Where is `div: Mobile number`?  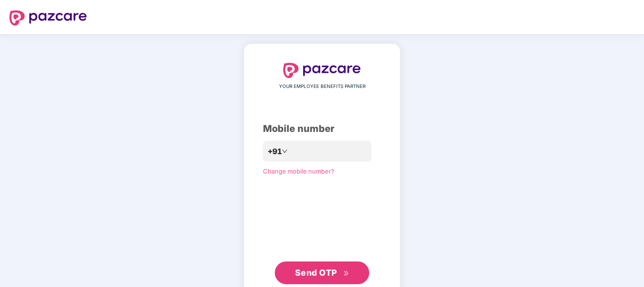
div: Mobile number is located at coordinates (322, 129).